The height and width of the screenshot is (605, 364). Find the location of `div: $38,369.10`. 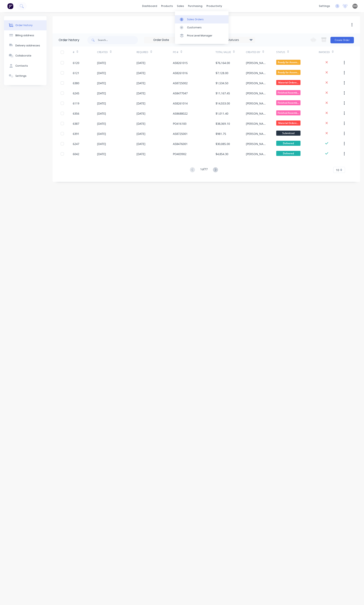

div: $38,369.10 is located at coordinates (223, 124).